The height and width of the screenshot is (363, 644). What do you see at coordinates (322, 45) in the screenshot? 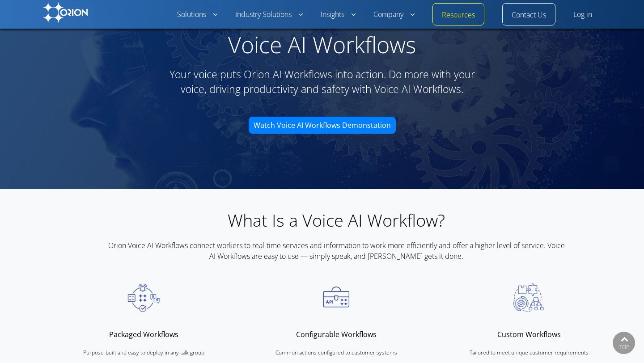
I see `h1: Voice AI Workflows` at bounding box center [322, 45].